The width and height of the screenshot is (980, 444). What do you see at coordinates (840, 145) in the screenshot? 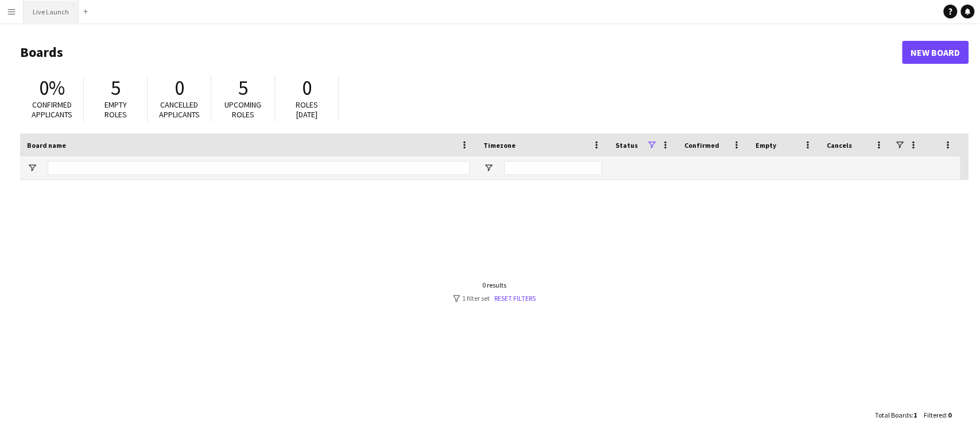
I see `span: Cancels` at bounding box center [840, 145].